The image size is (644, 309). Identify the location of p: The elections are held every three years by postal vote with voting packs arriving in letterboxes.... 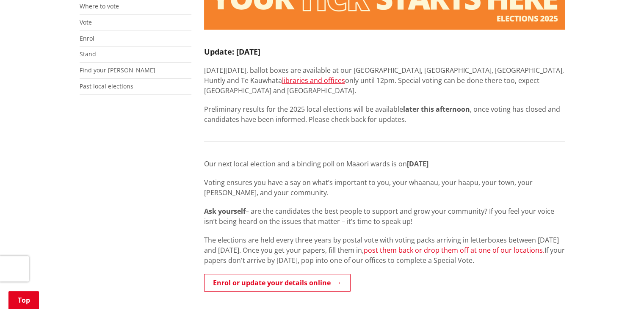
(384, 251).